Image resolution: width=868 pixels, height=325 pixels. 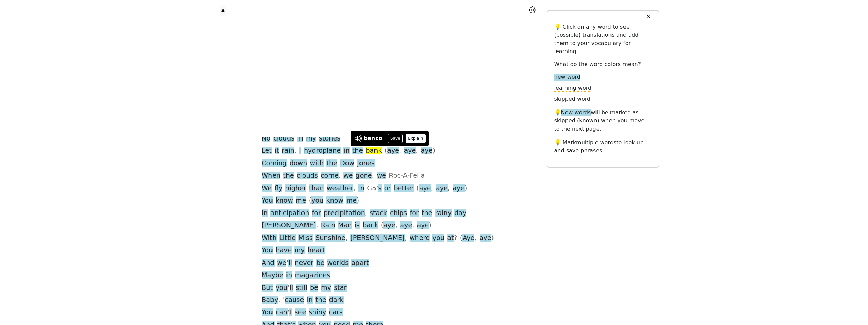 What do you see at coordinates (469, 238) in the screenshot?
I see `span: Aye` at bounding box center [469, 238].